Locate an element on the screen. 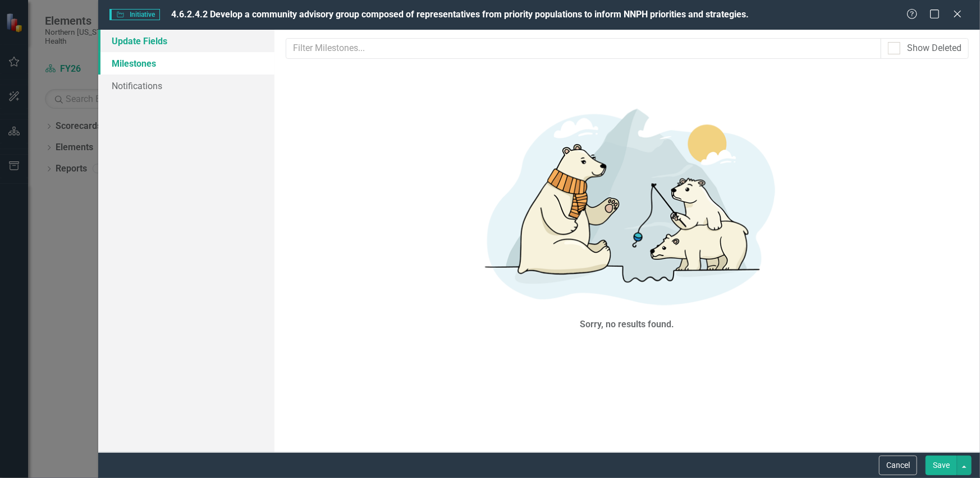 The height and width of the screenshot is (478, 980). input: Filter Milestones... is located at coordinates (583, 48).